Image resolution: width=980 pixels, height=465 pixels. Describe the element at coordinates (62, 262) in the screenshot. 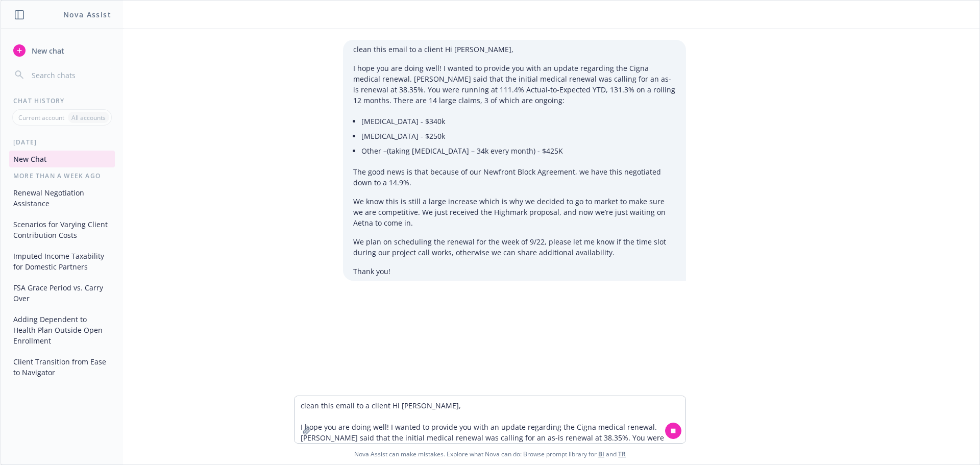

I see `button: Imputed Income Taxability for Domestic Partners` at that location.